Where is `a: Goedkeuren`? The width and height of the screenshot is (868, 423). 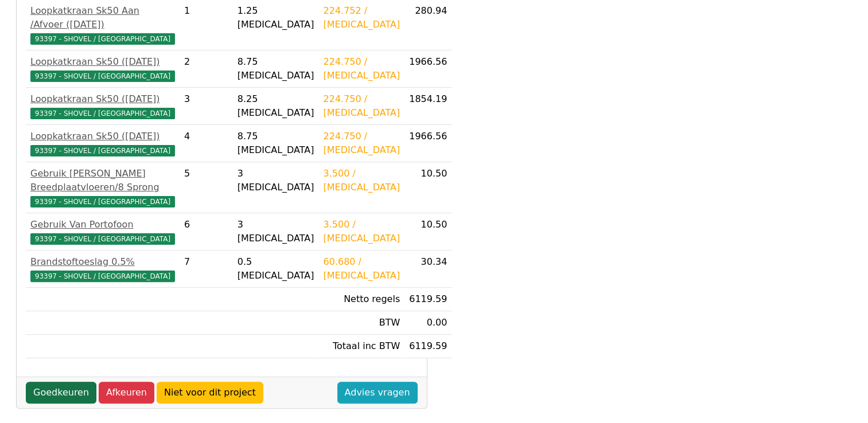 a: Goedkeuren is located at coordinates (60, 393).